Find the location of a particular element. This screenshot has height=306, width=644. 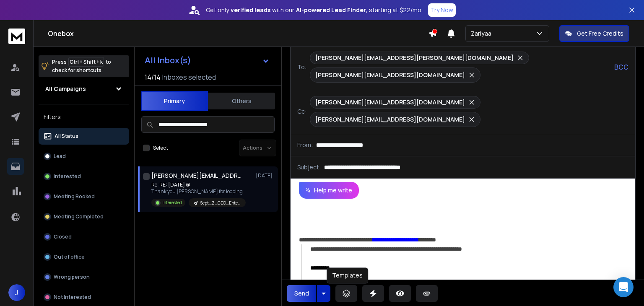

button: Send is located at coordinates (302, 294).